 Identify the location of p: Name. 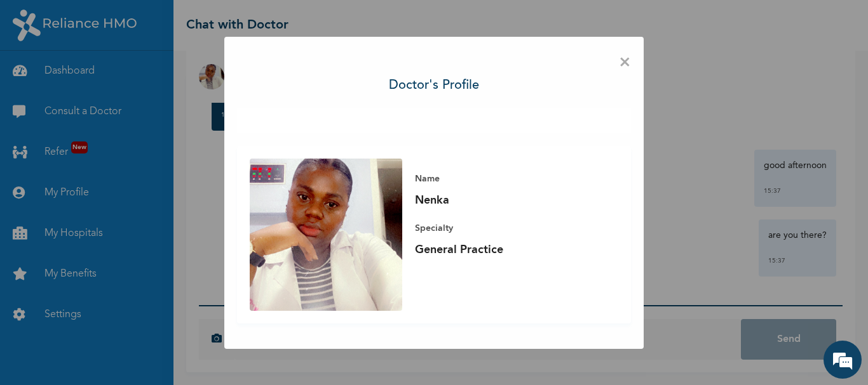
(504, 179).